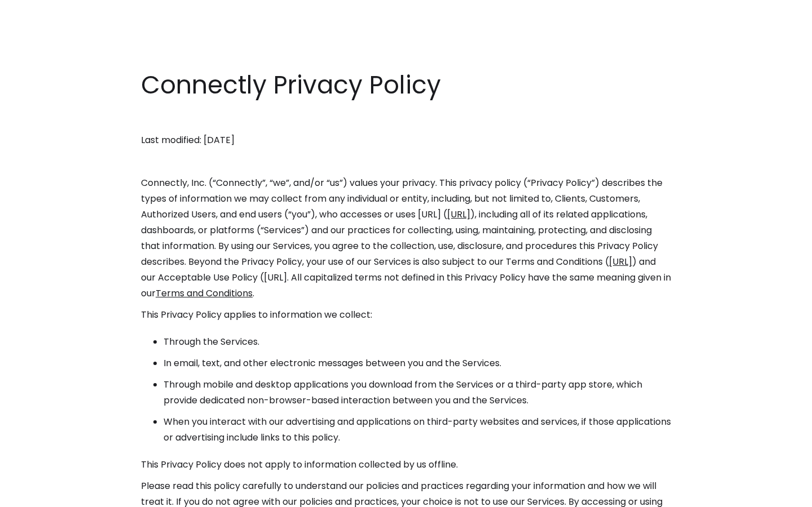 Image resolution: width=812 pixels, height=507 pixels. I want to click on a: Terms and Conditions, so click(205, 293).